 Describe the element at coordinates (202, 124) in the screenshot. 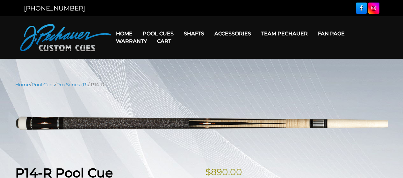

I see `img: P14-N.png` at that location.